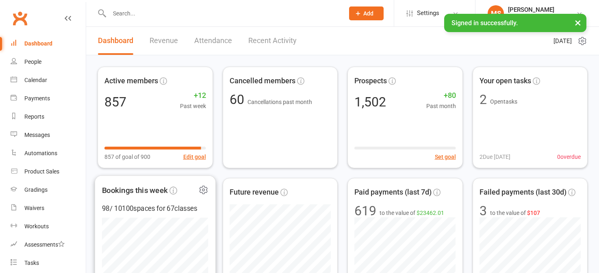  Describe the element at coordinates (33, 62) in the screenshot. I see `div: People` at that location.